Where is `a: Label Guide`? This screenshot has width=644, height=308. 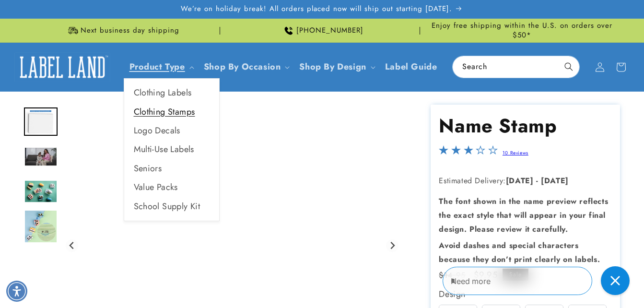
a: Label Guide is located at coordinates (411, 67).